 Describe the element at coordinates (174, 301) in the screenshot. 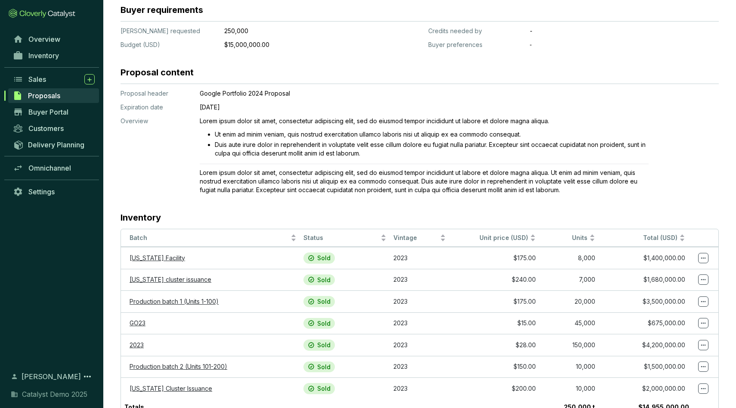

I see `a: Production batch 1 (Units 1-100)` at that location.